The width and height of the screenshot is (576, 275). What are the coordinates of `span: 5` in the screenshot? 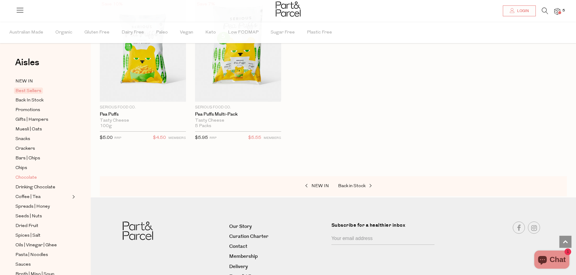 It's located at (564, 11).